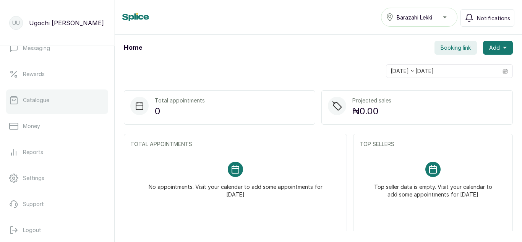 The image size is (522, 242). I want to click on p: Rewards, so click(34, 74).